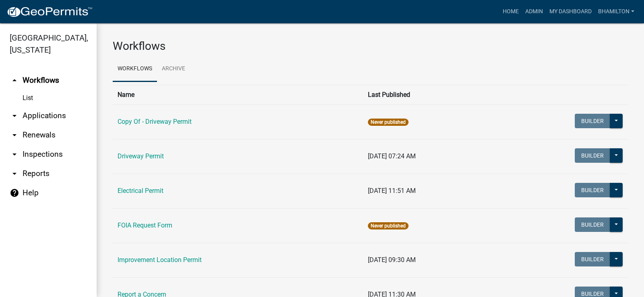 Image resolution: width=644 pixels, height=297 pixels. I want to click on a: My Dashboard, so click(571, 11).